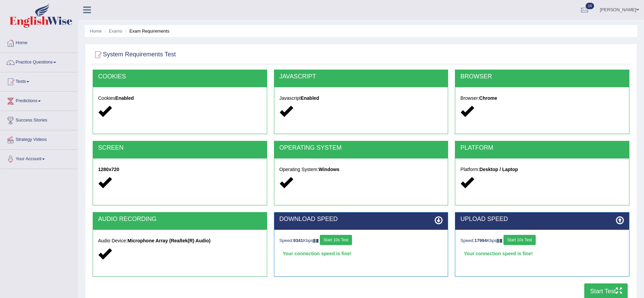 The image size is (644, 298). What do you see at coordinates (481, 240) in the screenshot?
I see `strong: 17994` at bounding box center [481, 240].